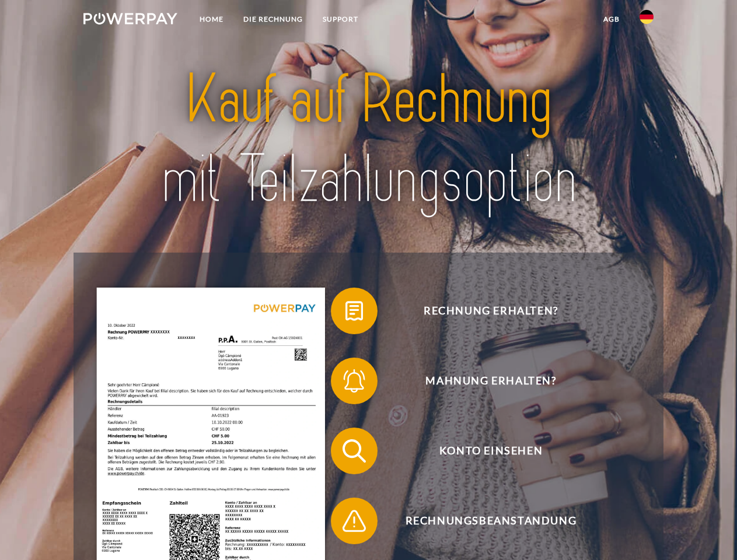  What do you see at coordinates (482, 451) in the screenshot?
I see `a: Konto einsehen` at bounding box center [482, 451].